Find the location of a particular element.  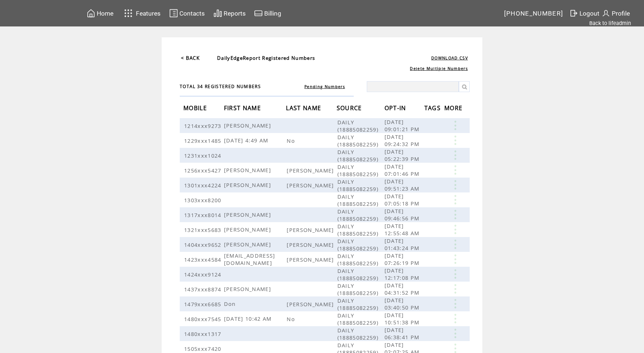

a: Back to lifeadmin is located at coordinates (610, 23).